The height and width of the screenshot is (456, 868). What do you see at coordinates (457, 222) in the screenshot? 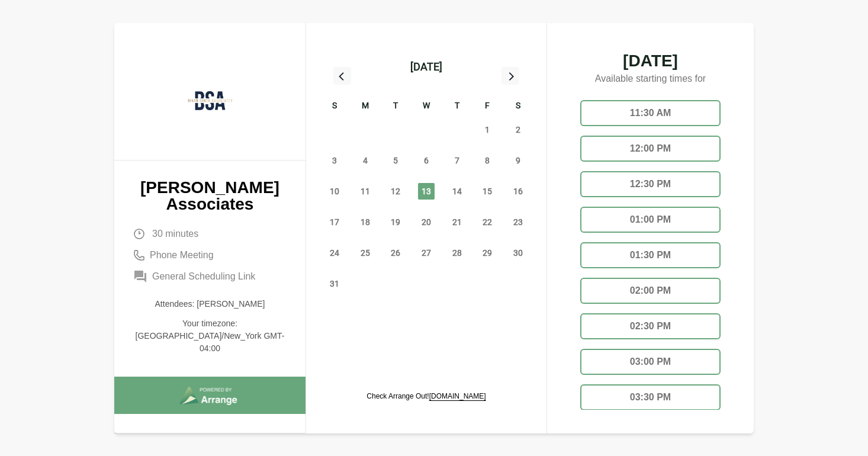
I see `span: Thursday, August 21, 2025` at bounding box center [457, 222].